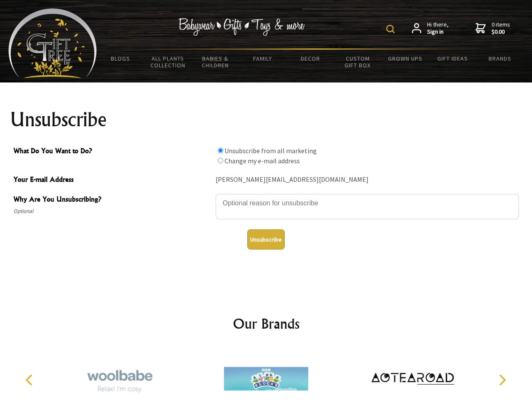  I want to click on a: Custom Gift Box, so click(357, 62).